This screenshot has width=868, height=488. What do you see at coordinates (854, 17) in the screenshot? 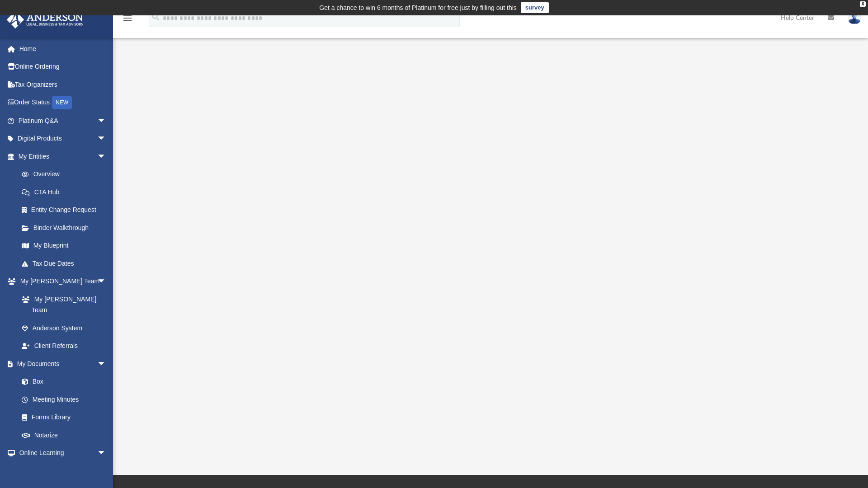
I see `img: User Pic` at bounding box center [854, 17].